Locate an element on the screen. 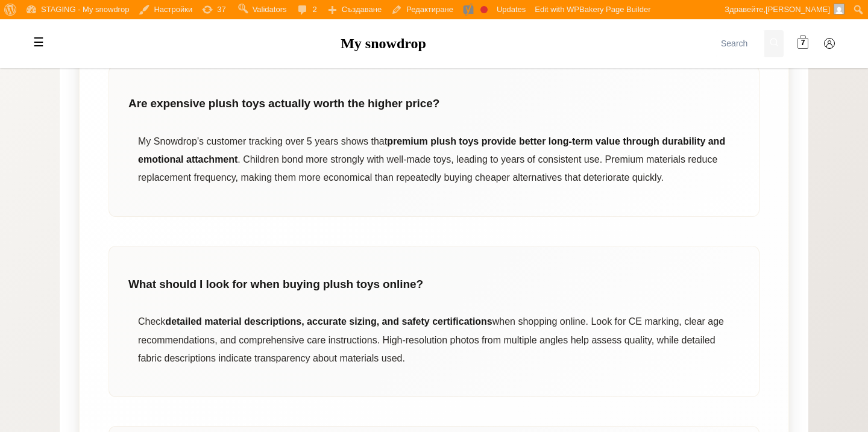  div: Focus keyphrase not set is located at coordinates (484, 10).